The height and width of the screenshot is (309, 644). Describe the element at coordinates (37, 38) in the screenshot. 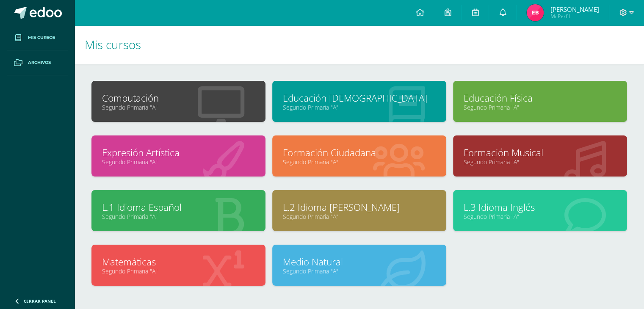

I see `a: Mis cursos` at that location.